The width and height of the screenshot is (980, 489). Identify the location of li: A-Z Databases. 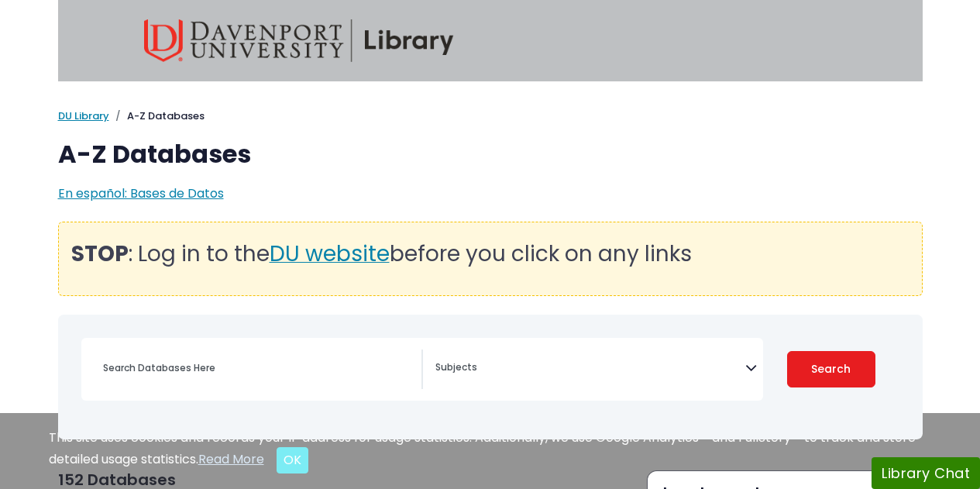
(157, 117).